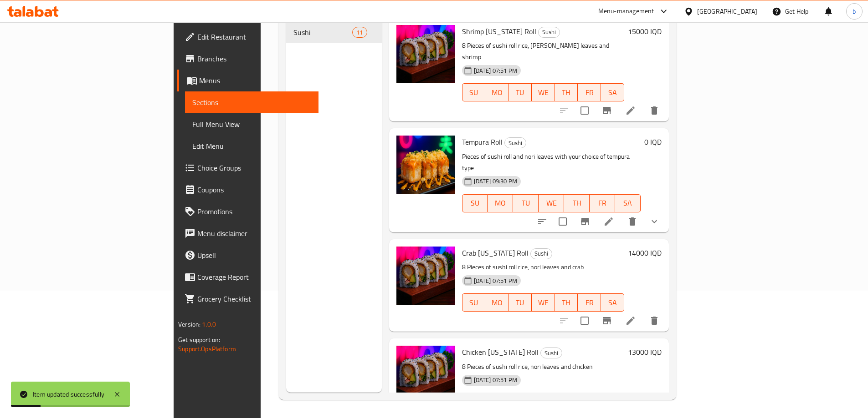 The height and width of the screenshot is (418, 868). What do you see at coordinates (248, 256) in the screenshot?
I see `a: Upsell` at bounding box center [248, 256].